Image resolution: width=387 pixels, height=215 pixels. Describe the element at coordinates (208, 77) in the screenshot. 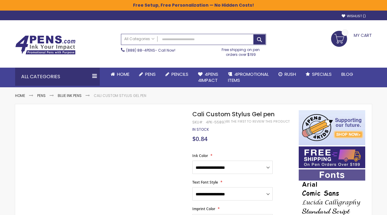

I see `a: 4Pens4impact` at that location.